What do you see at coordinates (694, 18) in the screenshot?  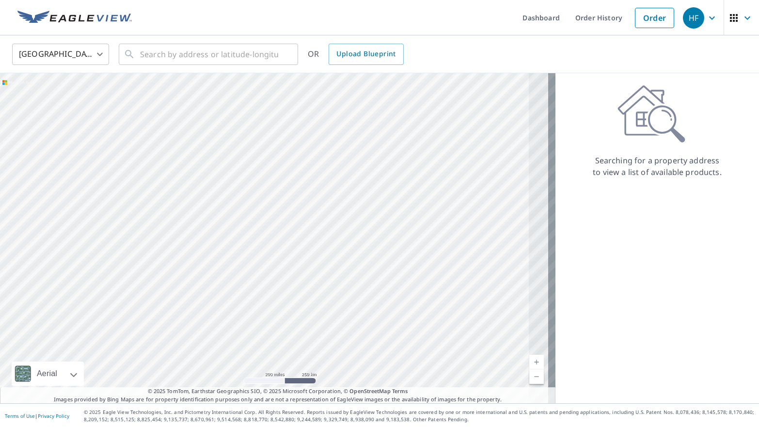 I see `div: HF` at bounding box center [694, 18].